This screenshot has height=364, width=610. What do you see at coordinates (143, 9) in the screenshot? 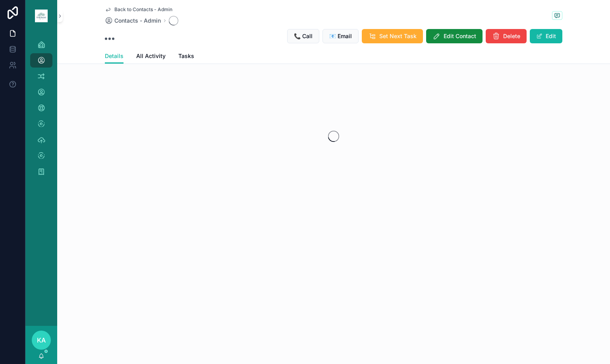
I see `span: Back to Contacts - Admin` at bounding box center [143, 9].